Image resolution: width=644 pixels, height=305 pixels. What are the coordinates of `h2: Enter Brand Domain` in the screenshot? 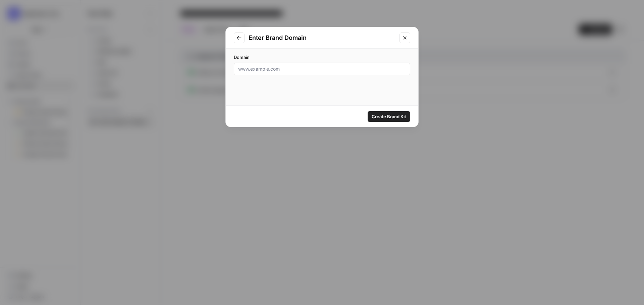 It's located at (322, 38).